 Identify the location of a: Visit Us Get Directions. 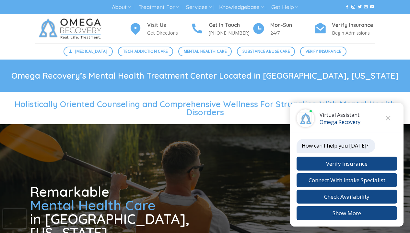
(160, 29).